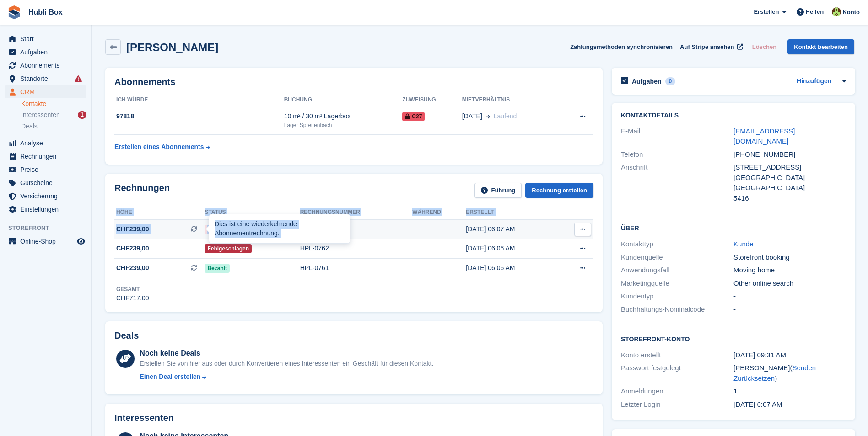 This screenshot has width=868, height=436. What do you see at coordinates (54, 115) in the screenshot?
I see `a: Interessenten 1` at bounding box center [54, 115].